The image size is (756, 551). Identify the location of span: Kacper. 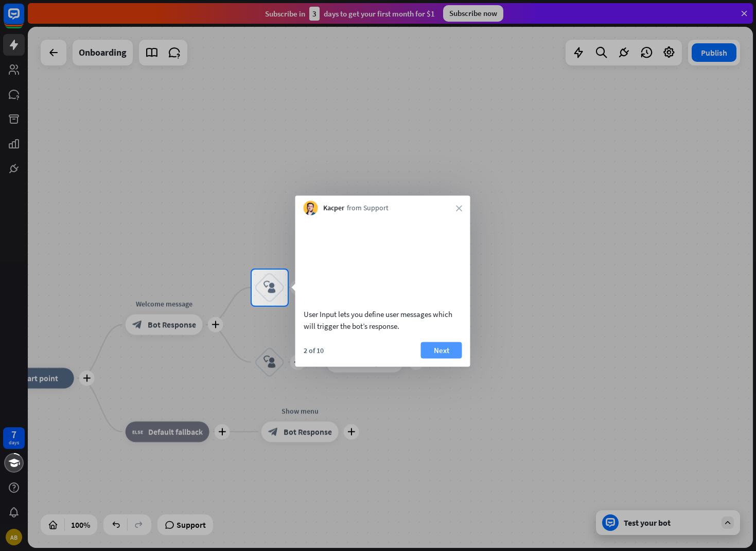
(333, 208).